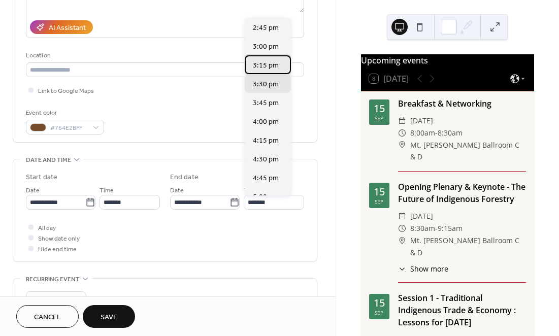 This screenshot has height=336, width=559. Describe the element at coordinates (184, 177) in the screenshot. I see `div: End date` at that location.